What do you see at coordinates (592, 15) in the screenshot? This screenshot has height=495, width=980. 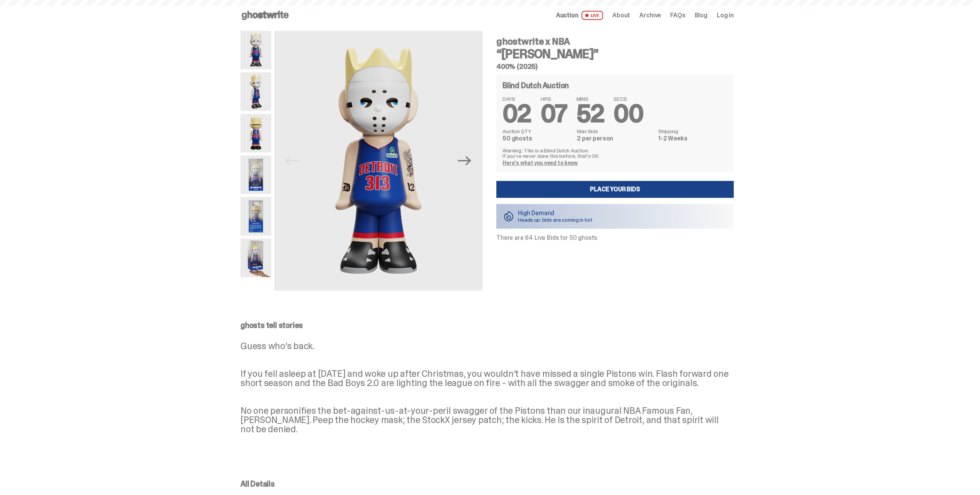 I see `span: LIVE` at bounding box center [592, 15].